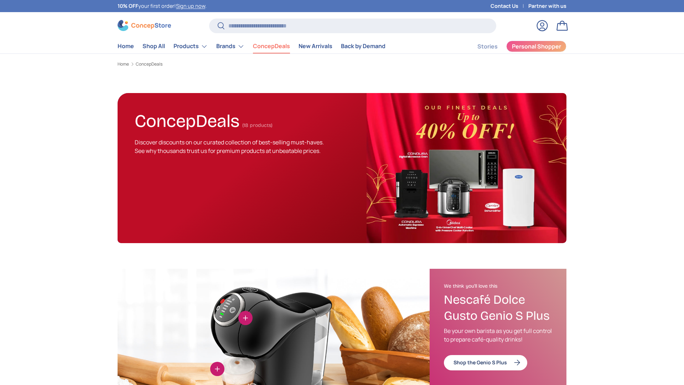 The image size is (684, 385). What do you see at coordinates (162, 6) in the screenshot?
I see `p: your first order! .` at bounding box center [162, 6].